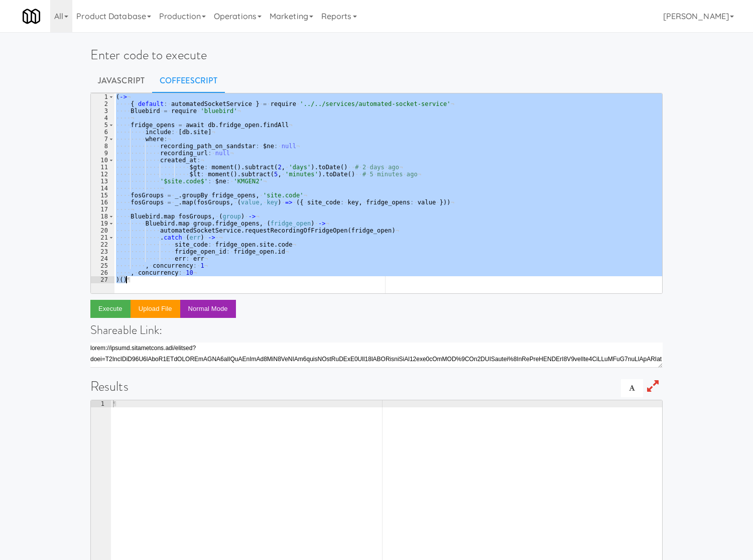 Image resolution: width=753 pixels, height=560 pixels. I want to click on div: 21, so click(103, 237).